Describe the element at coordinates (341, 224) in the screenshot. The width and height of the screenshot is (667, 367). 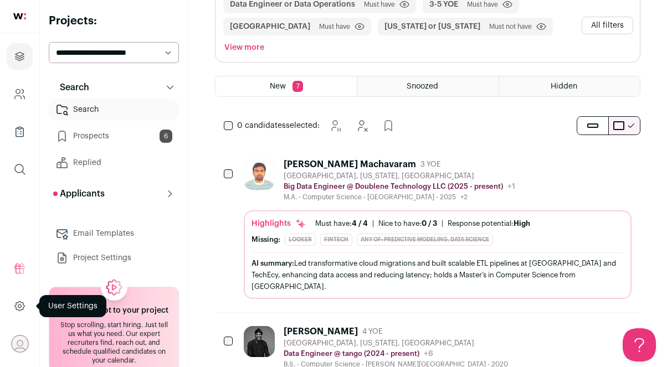
I see `div: Must have:` at that location.